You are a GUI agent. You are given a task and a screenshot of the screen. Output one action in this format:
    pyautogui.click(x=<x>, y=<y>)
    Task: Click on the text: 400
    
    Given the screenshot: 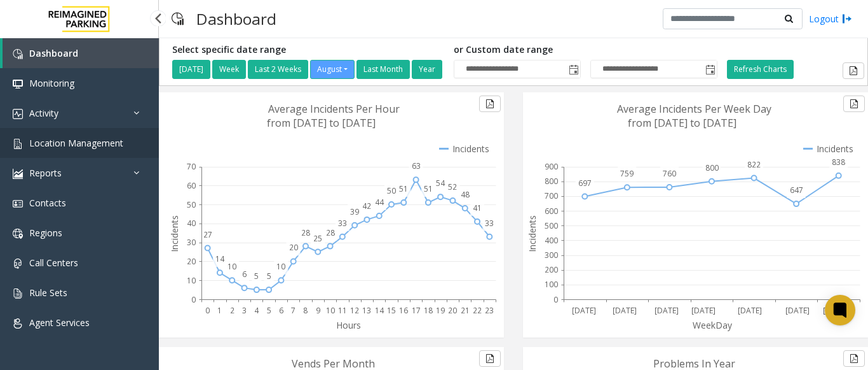 What is the action you would take?
    pyautogui.click(x=551, y=239)
    